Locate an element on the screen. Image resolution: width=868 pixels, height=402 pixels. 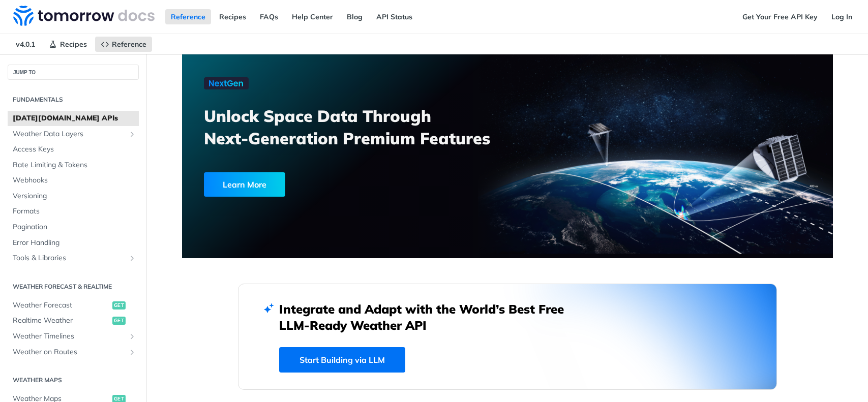
span: Rate Limiting & Tokens is located at coordinates (74, 165).